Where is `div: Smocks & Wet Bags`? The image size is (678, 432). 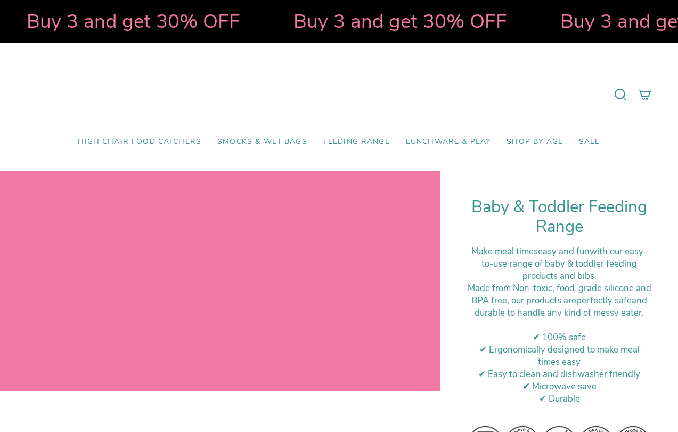 div: Smocks & Wet Bags is located at coordinates (262, 142).